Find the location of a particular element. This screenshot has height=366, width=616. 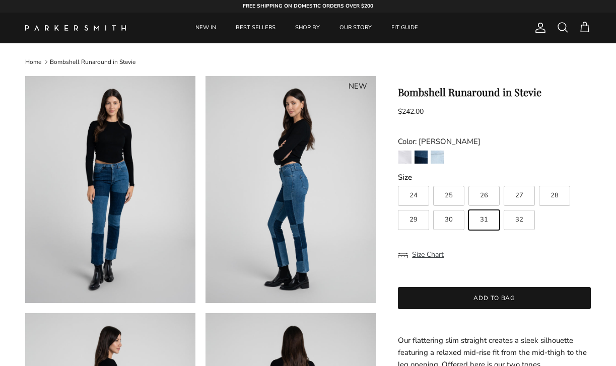

strong: FREE SHIPPING ON DOMESTIC ORDERS OVER $200 is located at coordinates (308, 6).